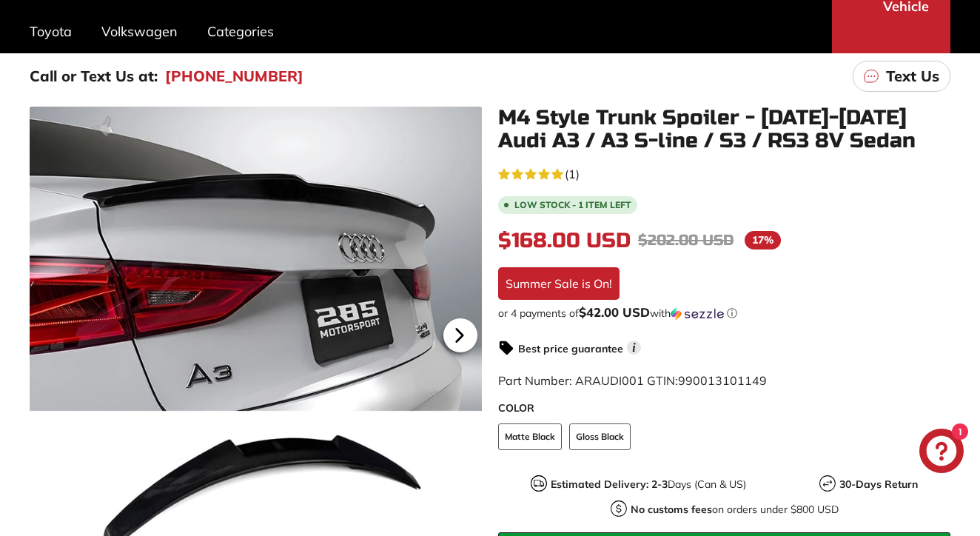 The width and height of the screenshot is (980, 536). What do you see at coordinates (724, 173) in the screenshot?
I see `a: 5.0 rating (1 votes)` at bounding box center [724, 173].